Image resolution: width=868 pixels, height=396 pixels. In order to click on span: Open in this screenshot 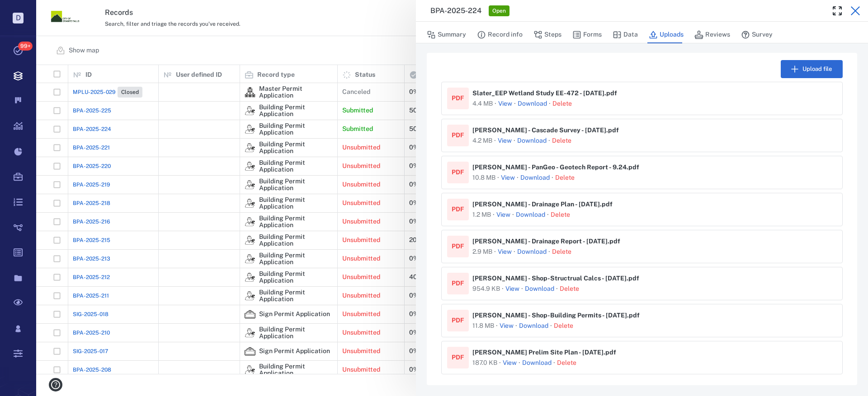, I will do `click(499, 11)`.